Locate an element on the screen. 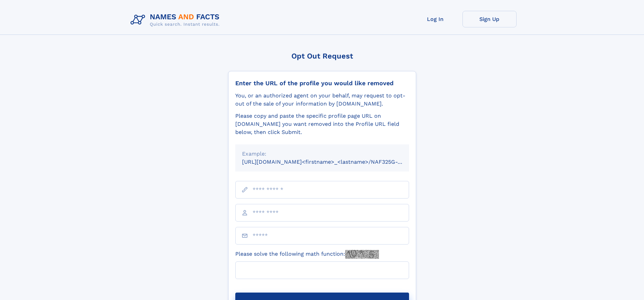 The image size is (644, 300). img: Logo Names and Facts is located at coordinates (177, 20).